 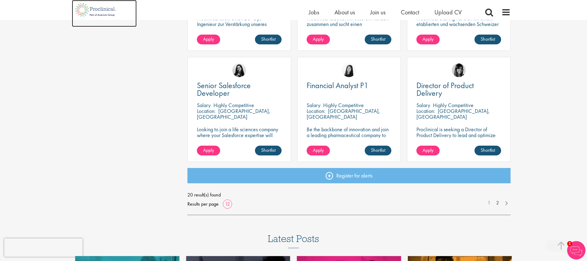 I want to click on a: Numhom Sudsok, so click(x=349, y=70).